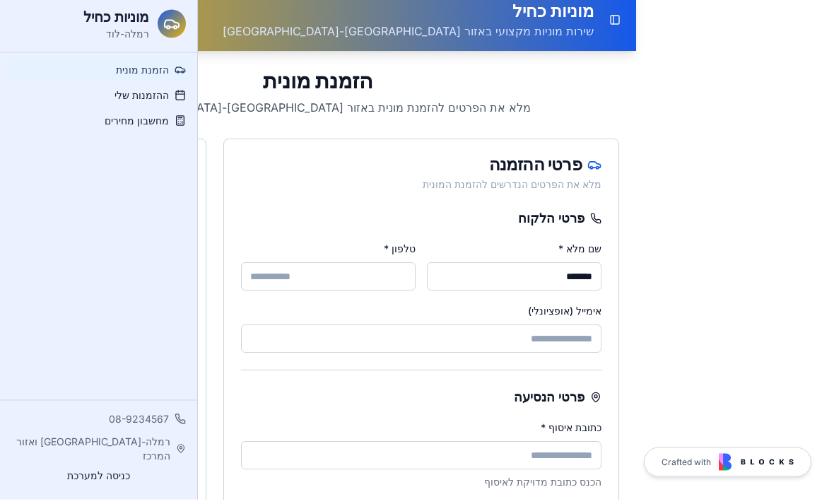  I want to click on label: כתובת איסוף *, so click(571, 432).